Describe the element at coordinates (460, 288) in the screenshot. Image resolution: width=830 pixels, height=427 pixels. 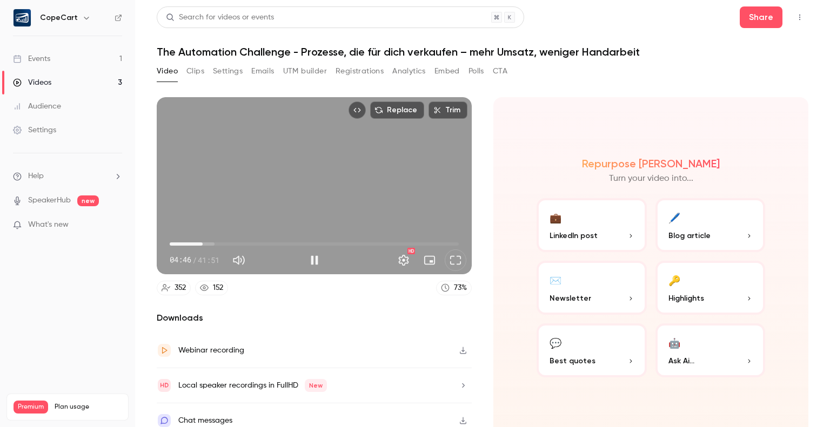
I see `div: 73 %` at that location.